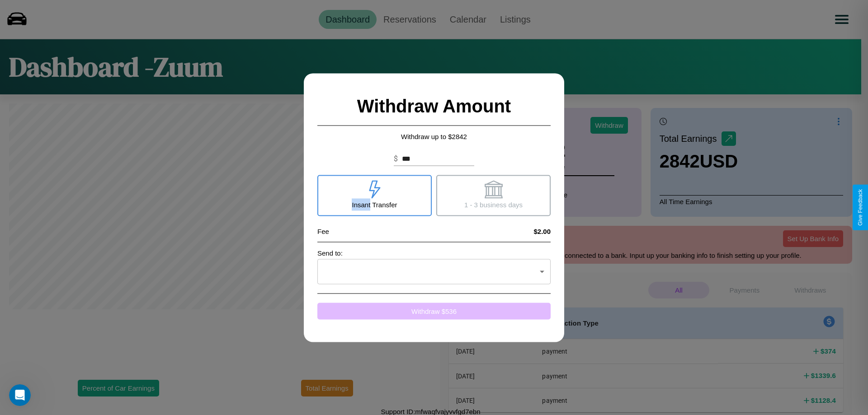 This screenshot has height=415, width=868. Describe the element at coordinates (542, 231) in the screenshot. I see `h4: $2.00` at that location.